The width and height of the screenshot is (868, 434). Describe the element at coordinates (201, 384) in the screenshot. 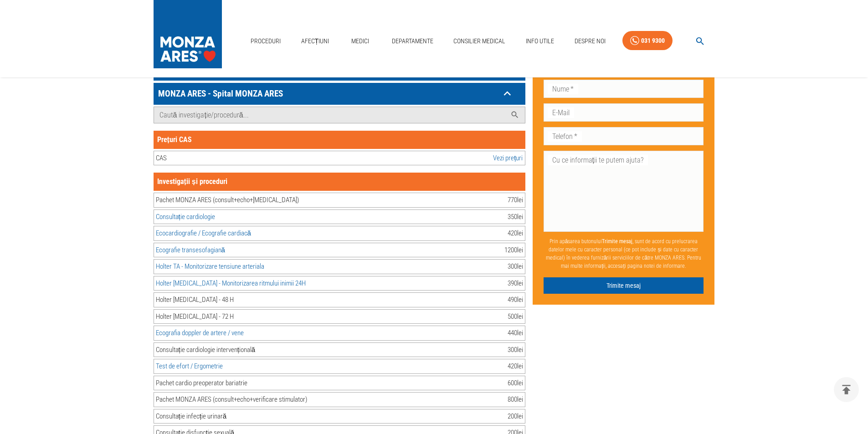

I see `div: Pachet cardio preoperator bariatrie` at that location.